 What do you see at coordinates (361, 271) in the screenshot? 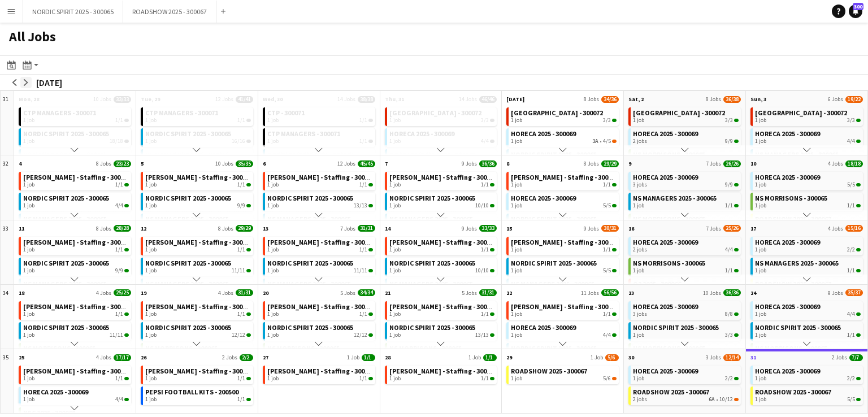
I see `span: 11/11` at bounding box center [361, 271].